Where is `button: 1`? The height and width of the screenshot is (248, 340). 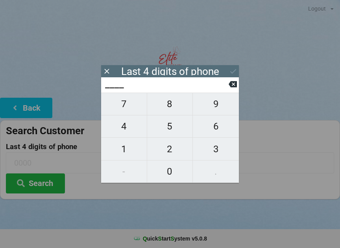 button: 1 is located at coordinates (124, 149).